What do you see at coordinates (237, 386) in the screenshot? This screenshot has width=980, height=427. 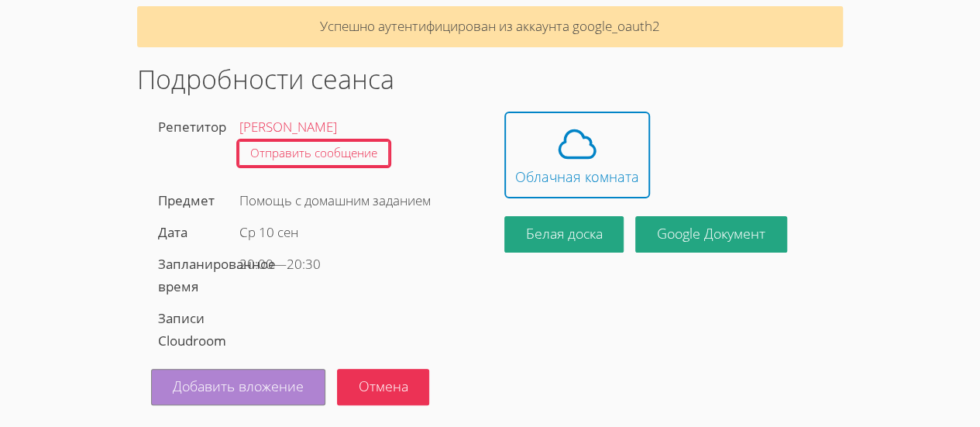 I see `a: Добавить вложение` at bounding box center [237, 386].